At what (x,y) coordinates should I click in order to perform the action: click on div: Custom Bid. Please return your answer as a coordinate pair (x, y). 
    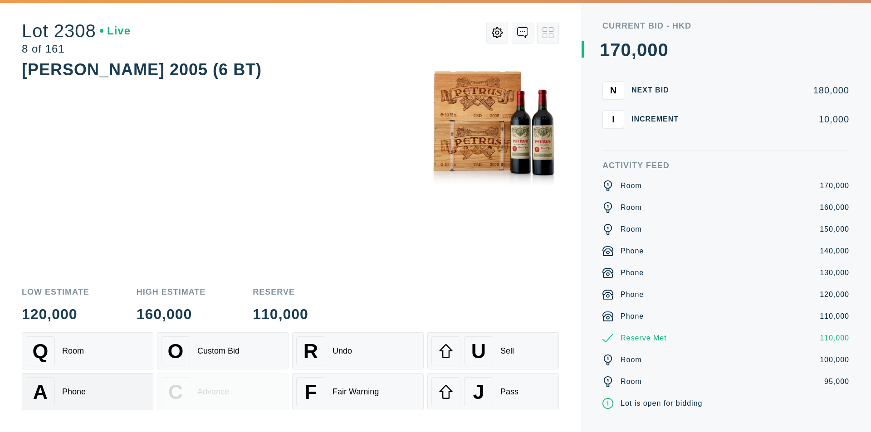
    Looking at the image, I should click on (218, 351).